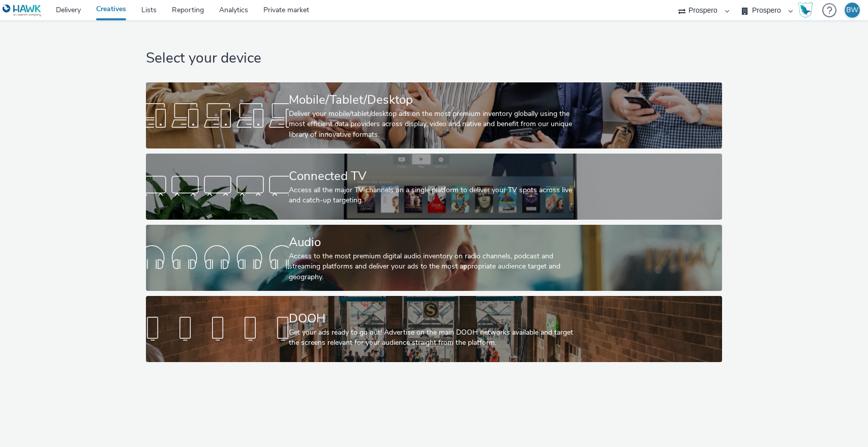 This screenshot has width=868, height=447. What do you see at coordinates (432, 176) in the screenshot?
I see `div: Connected TV` at bounding box center [432, 176].